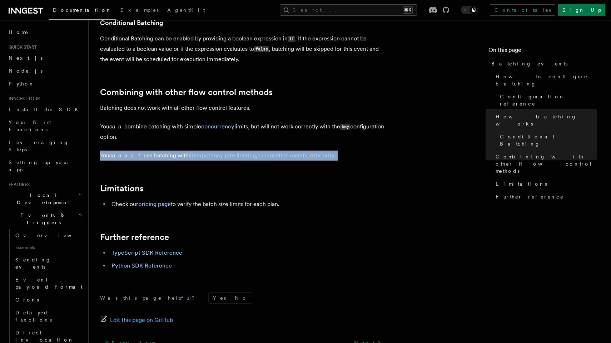  I want to click on a: Examples, so click(139, 11).